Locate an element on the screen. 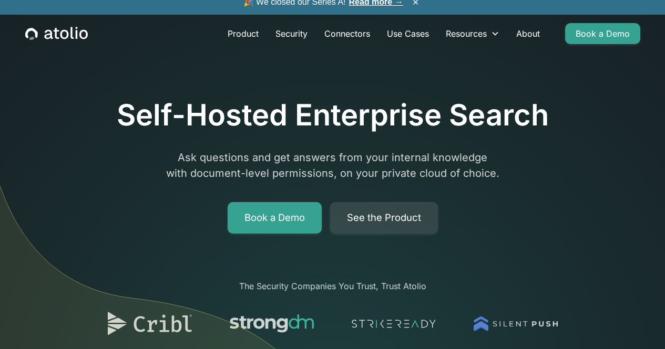  a: Security is located at coordinates (291, 34).